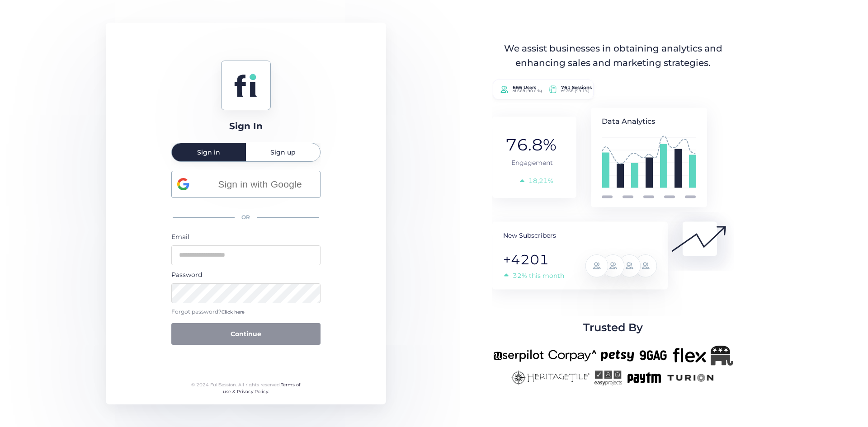  I want to click on img: corpay-new.png, so click(572, 356).